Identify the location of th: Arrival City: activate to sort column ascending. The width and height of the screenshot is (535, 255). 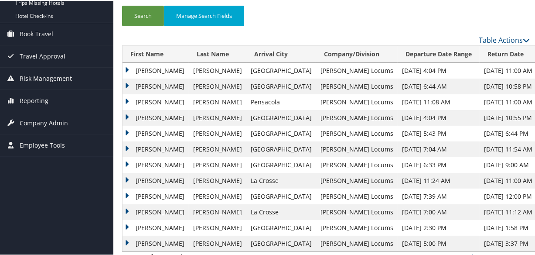
(281, 53).